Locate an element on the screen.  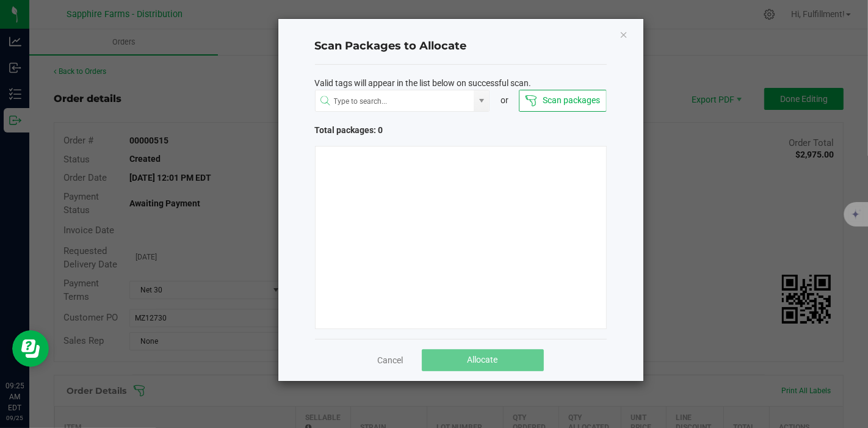
input: NO DATA FOUND is located at coordinates (395, 101).